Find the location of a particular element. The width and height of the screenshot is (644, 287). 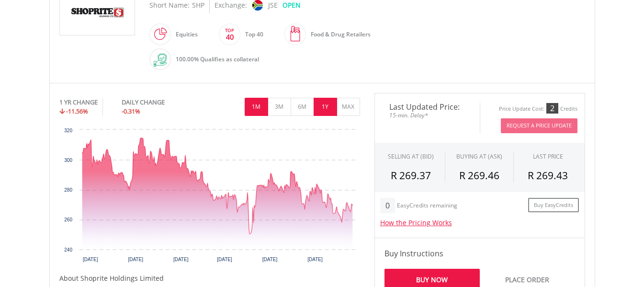

svg: Interactive chart is located at coordinates (210, 197).